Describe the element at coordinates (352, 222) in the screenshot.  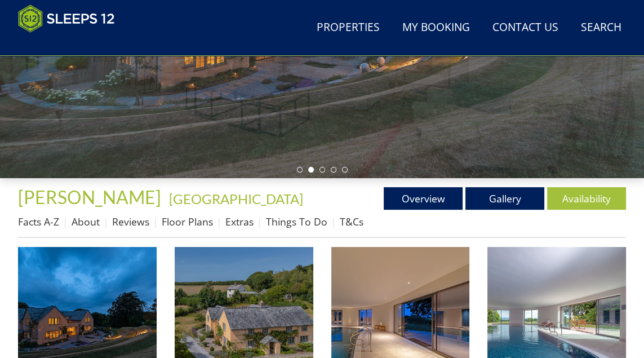
I see `a: T&Cs` at that location.